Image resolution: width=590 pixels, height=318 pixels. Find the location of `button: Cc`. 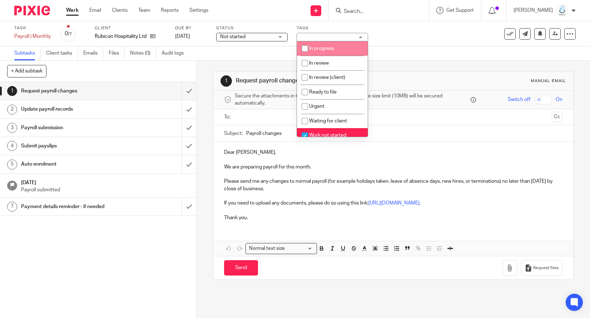

button: Cc is located at coordinates (557, 117).